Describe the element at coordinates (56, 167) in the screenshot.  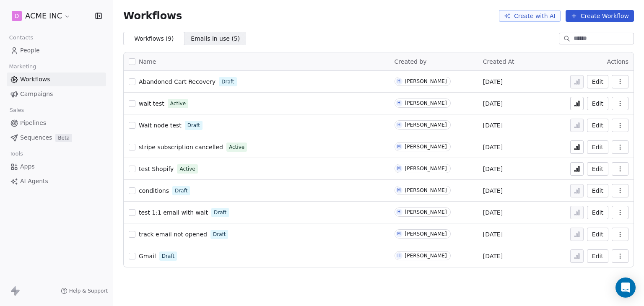
I see `a: Apps` at that location.